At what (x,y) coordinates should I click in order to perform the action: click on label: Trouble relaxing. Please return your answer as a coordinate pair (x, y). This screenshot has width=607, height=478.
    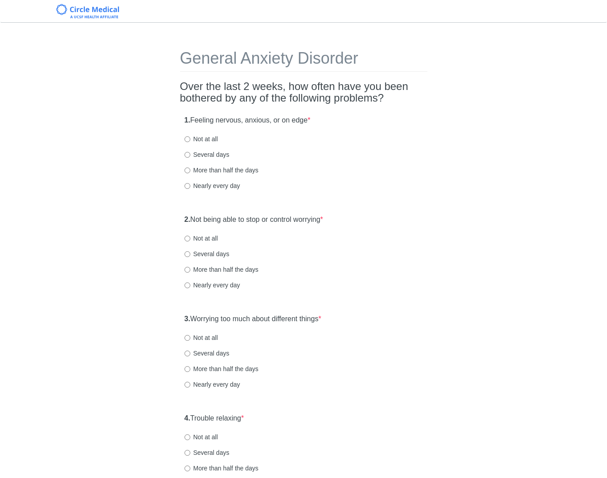
    Looking at the image, I should click on (214, 418).